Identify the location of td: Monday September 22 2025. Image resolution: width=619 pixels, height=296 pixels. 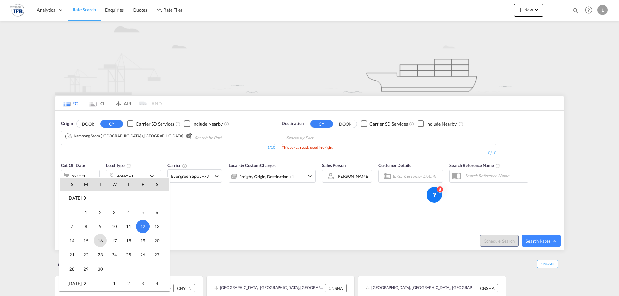
(86, 255).